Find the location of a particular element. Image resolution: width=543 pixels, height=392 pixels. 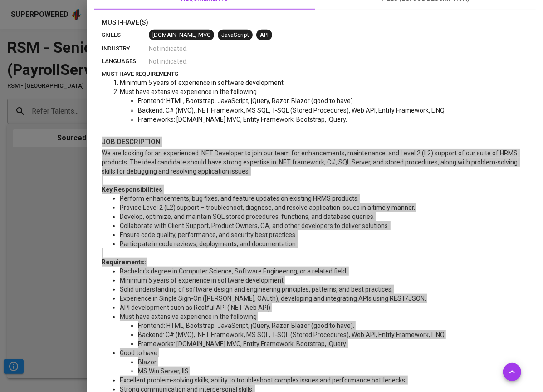

span: Excellent problem-solving skills, ability to troubleshoot complex issues and performance bottlene... is located at coordinates (263, 380).